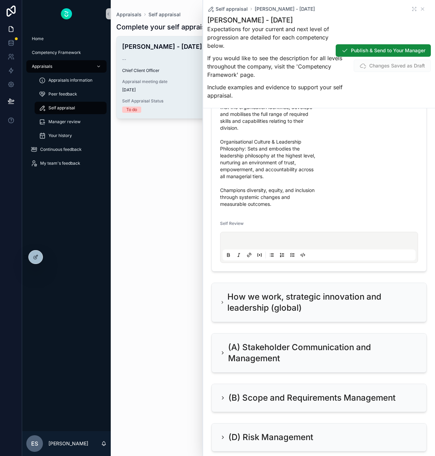  I want to click on p: Expectations for your current and next level of progression are detailed for each competency below., so click(276, 37).